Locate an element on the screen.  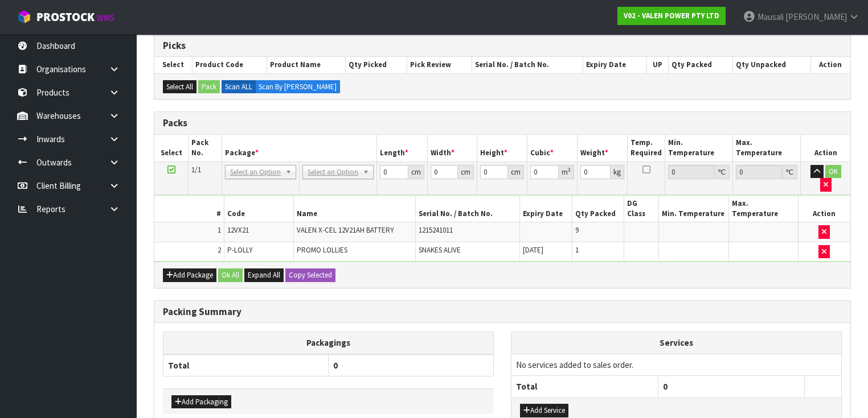
div: kg is located at coordinates (618, 172).